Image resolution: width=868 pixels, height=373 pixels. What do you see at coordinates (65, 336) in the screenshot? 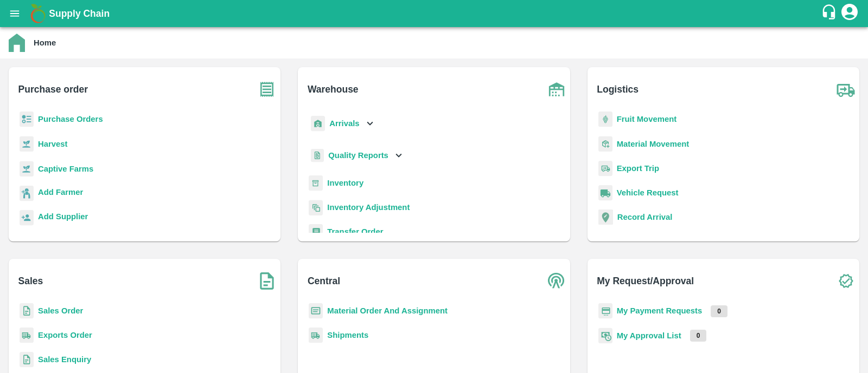
I see `a: Exports Order` at bounding box center [65, 336].